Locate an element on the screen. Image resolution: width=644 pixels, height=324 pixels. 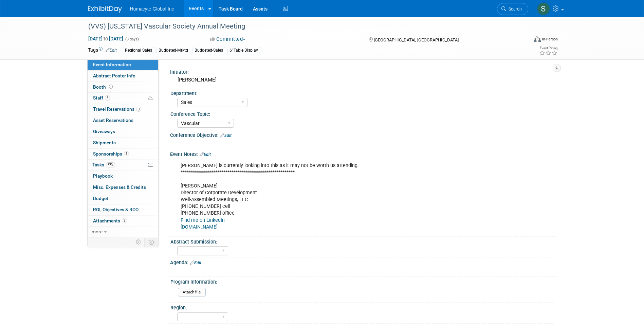
span: Humacyte Global Inc is located at coordinates (152, 9).